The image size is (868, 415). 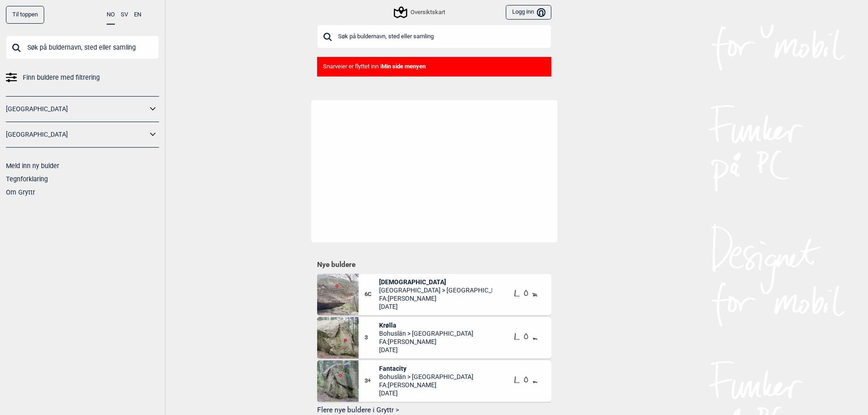 I want to click on span: 3+, so click(x=372, y=380).